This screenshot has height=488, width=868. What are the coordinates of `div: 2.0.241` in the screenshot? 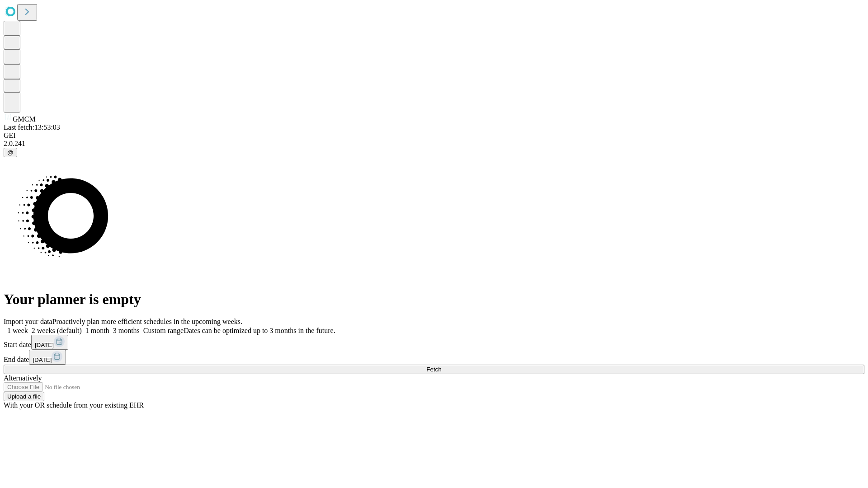 It's located at (434, 144).